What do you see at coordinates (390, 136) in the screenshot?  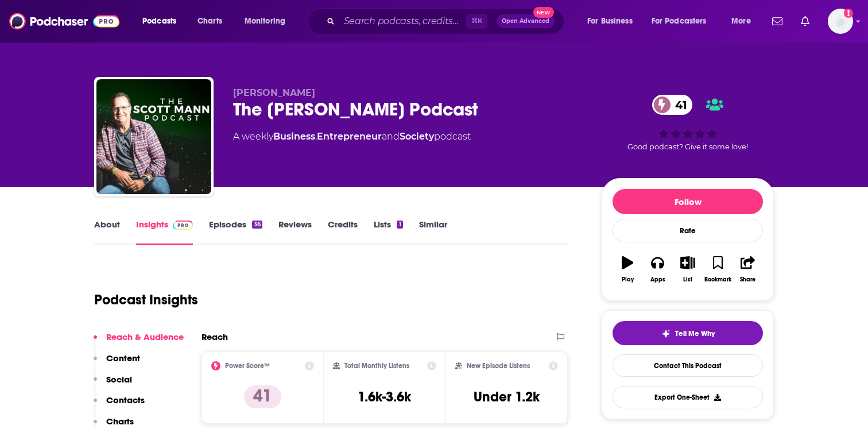 I see `span: and` at bounding box center [390, 136].